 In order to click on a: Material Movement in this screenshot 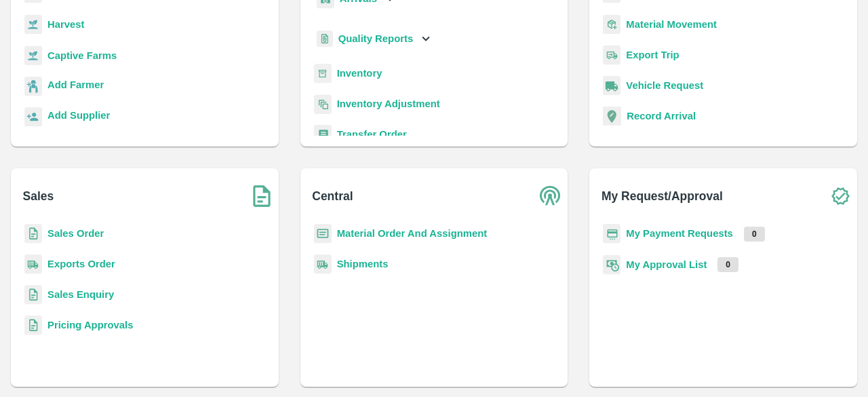, I will do `click(671, 24)`.